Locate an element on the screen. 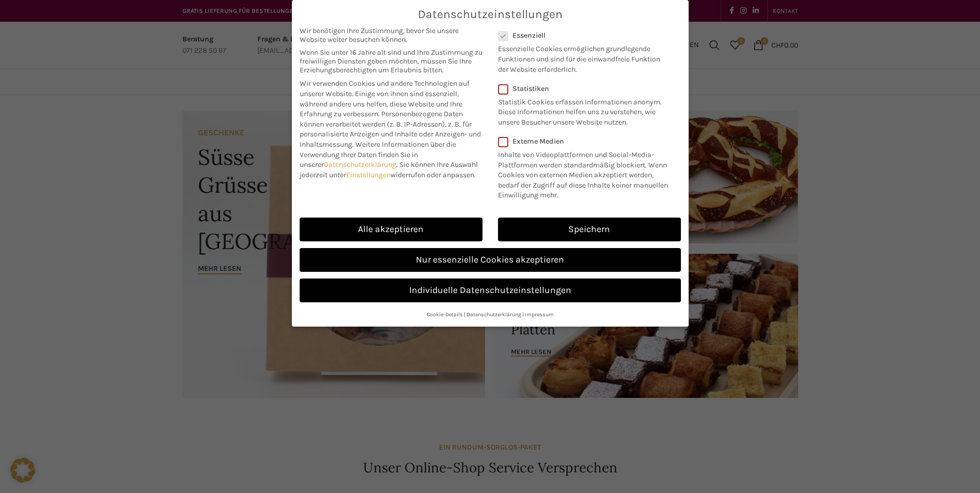 This screenshot has width=980, height=493. span: Datenschutzeinstellungen is located at coordinates (491, 14).